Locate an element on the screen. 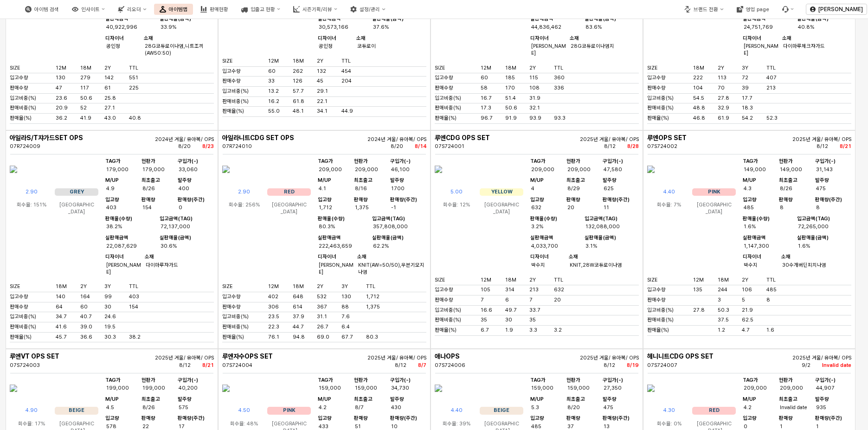 The width and height of the screenshot is (868, 430). button: 입출고 현황 is located at coordinates (261, 9).